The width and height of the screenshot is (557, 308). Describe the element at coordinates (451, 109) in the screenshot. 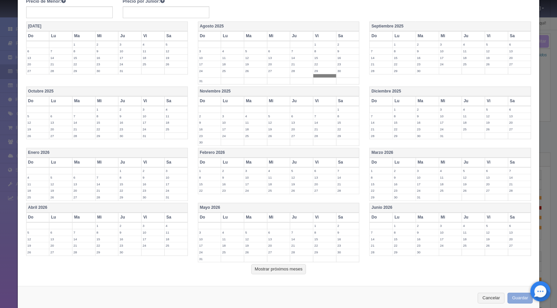

I see `label: 3` at that location.